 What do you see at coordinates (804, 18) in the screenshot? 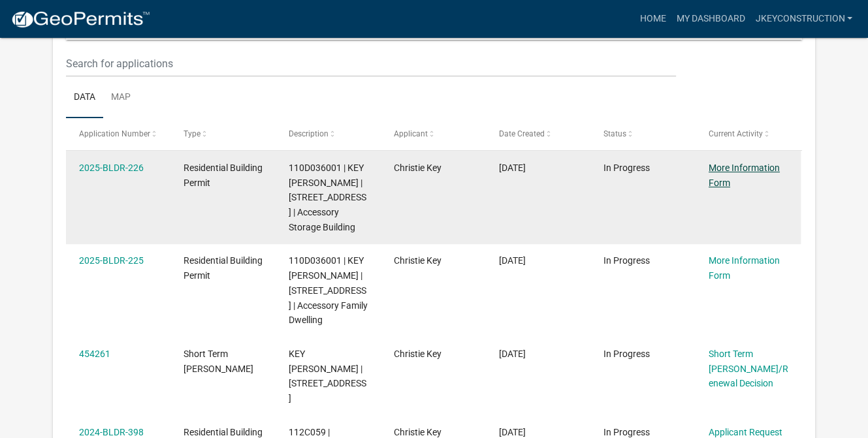
I see `a: jkeyconstruction` at bounding box center [804, 18].